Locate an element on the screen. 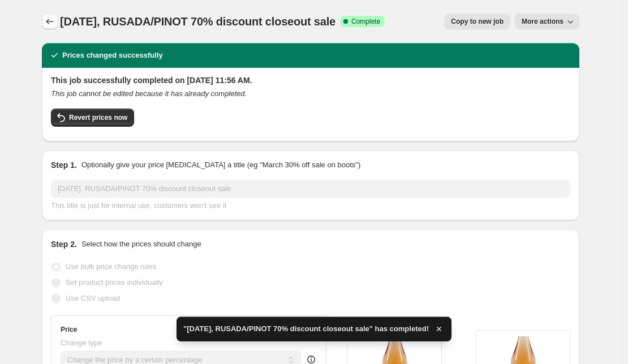  span: More actions is located at coordinates (543, 22).